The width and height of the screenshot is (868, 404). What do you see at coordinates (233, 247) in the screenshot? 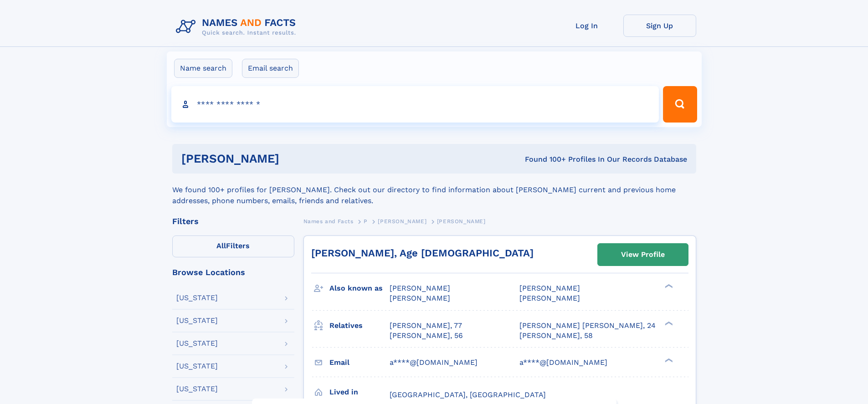
I see `label: Filters` at bounding box center [233, 247].